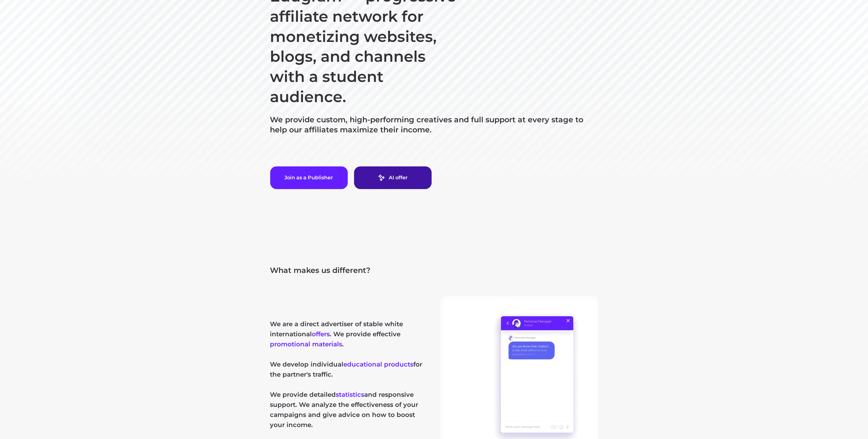 Image resolution: width=868 pixels, height=439 pixels. I want to click on p: What makes us different?, so click(434, 271).